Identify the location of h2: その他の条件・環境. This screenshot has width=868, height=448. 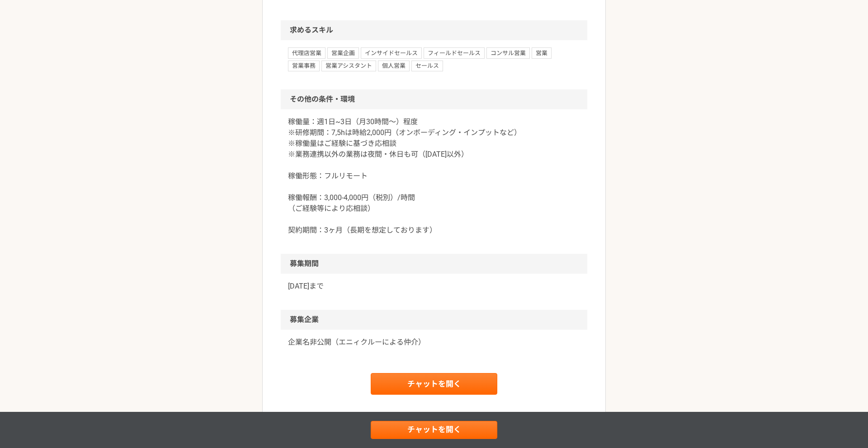
(434, 99).